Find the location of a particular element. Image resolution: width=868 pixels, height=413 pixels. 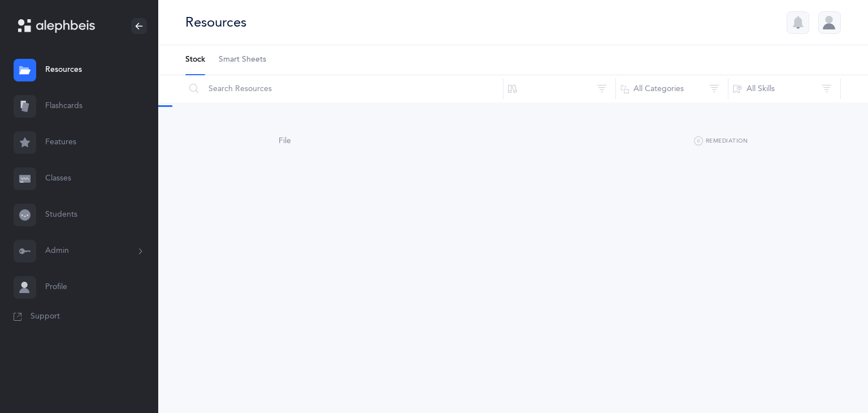

span: Support is located at coordinates (45, 317).